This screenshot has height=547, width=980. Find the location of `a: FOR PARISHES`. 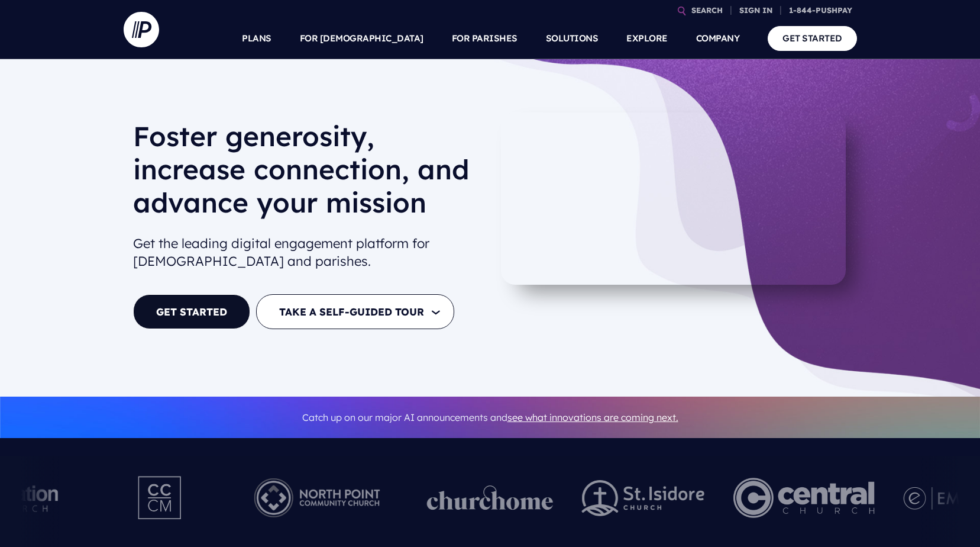

a: FOR PARISHES is located at coordinates (485, 39).